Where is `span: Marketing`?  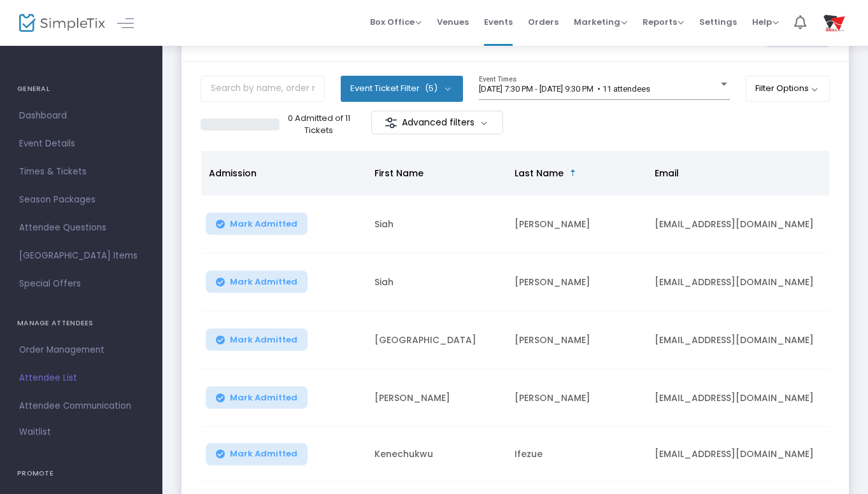 span: Marketing is located at coordinates (600, 22).